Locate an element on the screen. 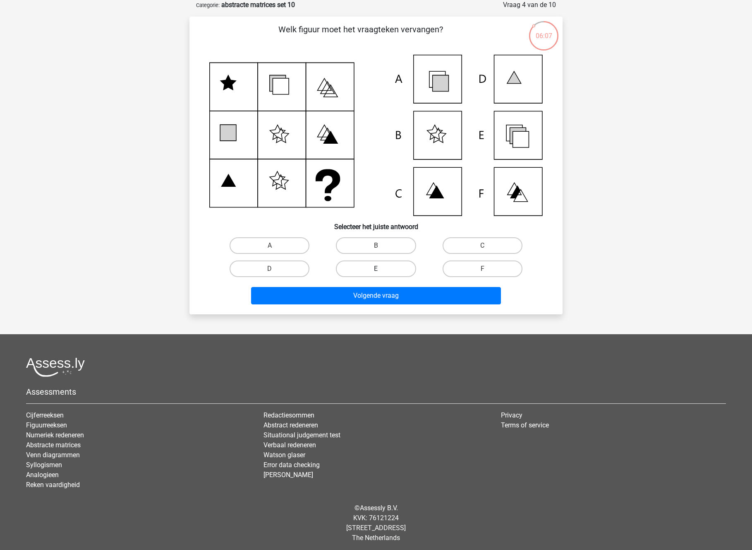  a: Assessly B.V. is located at coordinates (379, 507).